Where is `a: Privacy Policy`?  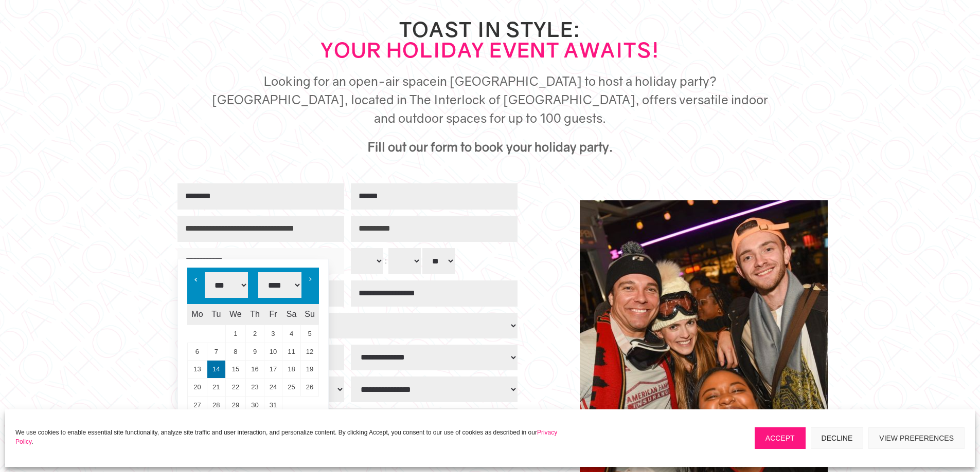
a: Privacy Policy is located at coordinates (286, 437).